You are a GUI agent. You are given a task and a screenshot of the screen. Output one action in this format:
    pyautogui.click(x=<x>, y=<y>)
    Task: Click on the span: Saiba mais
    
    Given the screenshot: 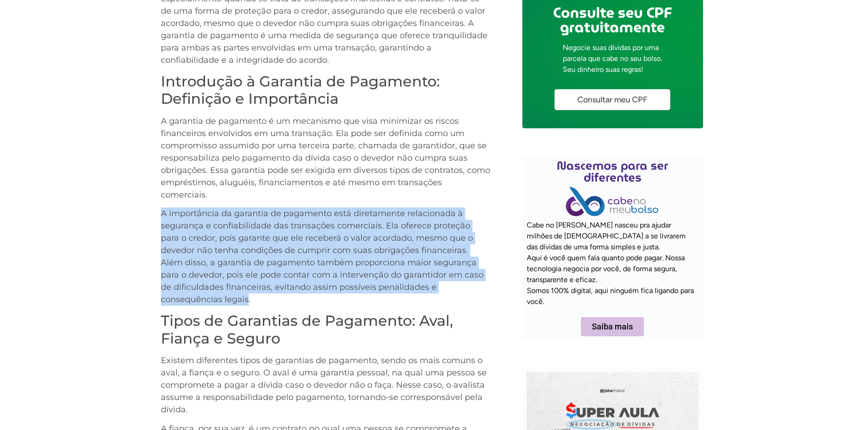 What is the action you would take?
    pyautogui.click(x=612, y=327)
    